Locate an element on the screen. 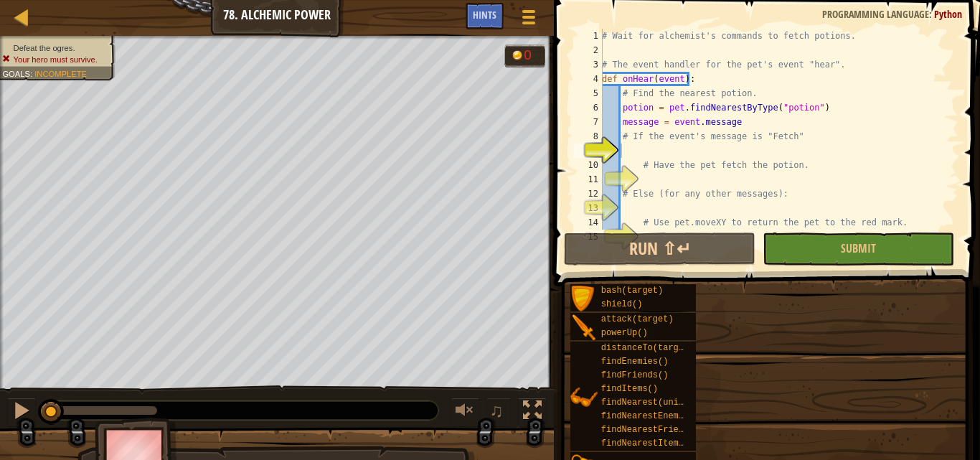  div: 1 is located at coordinates (588, 36).